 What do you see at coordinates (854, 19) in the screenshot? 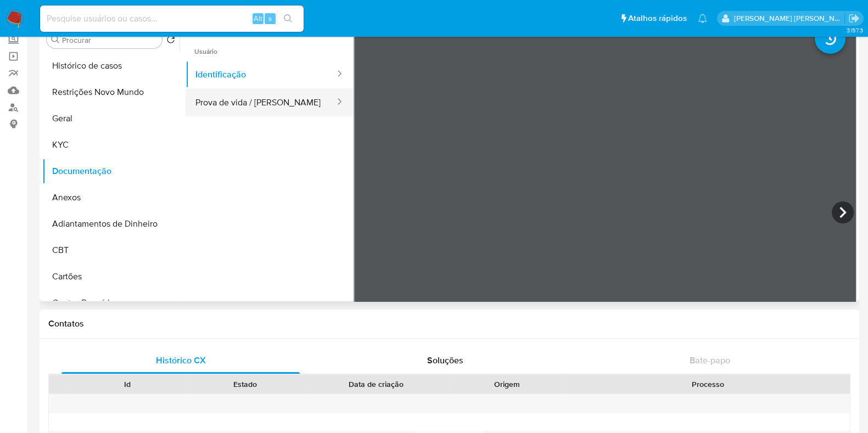
I see `a: Sair` at bounding box center [854, 19].